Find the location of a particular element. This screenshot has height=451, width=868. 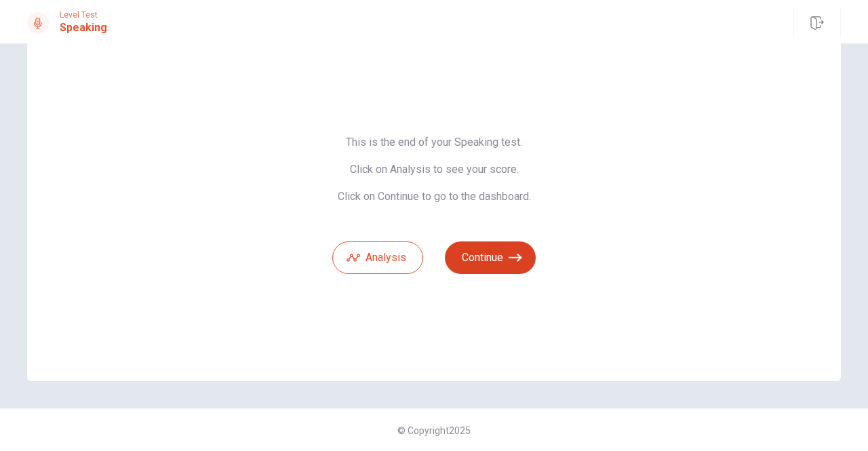

h1: Speaking is located at coordinates (84, 28).